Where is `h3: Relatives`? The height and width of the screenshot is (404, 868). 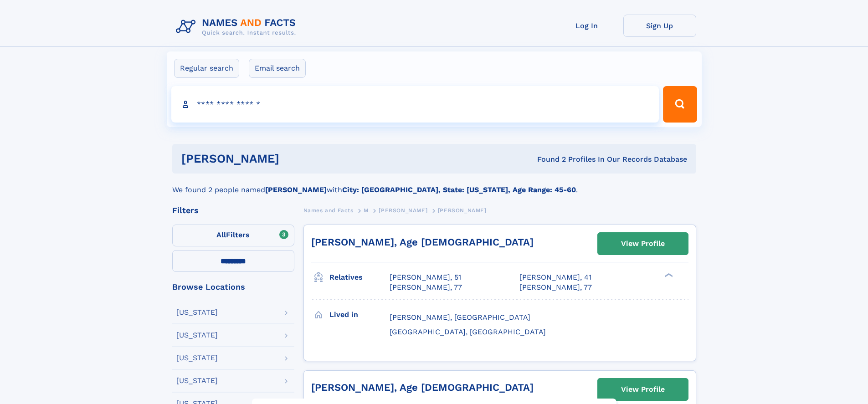
h3: Relatives is located at coordinates (359, 277).